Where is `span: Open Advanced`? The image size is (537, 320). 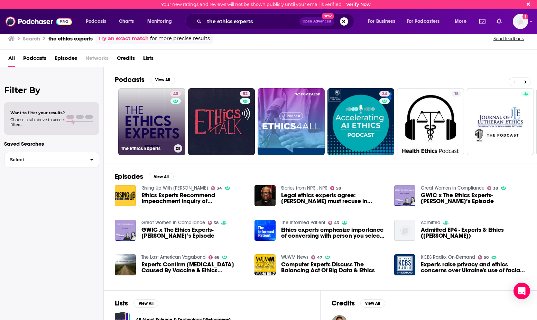
span: Open Advanced is located at coordinates (317, 21).